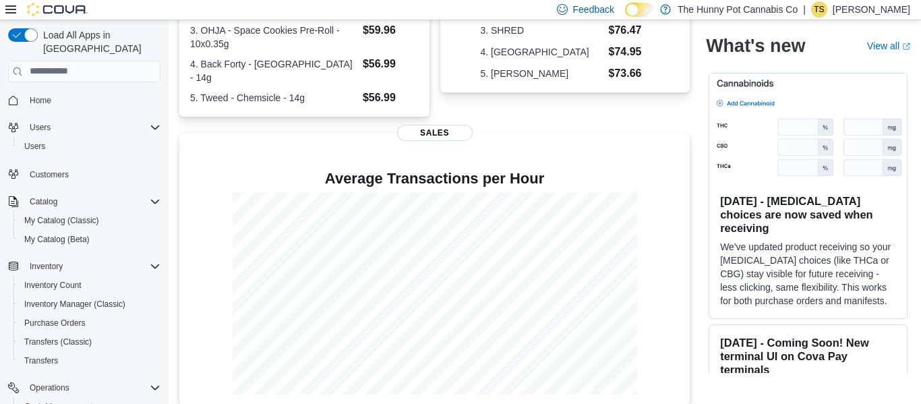  What do you see at coordinates (84, 100) in the screenshot?
I see `button: Home` at bounding box center [84, 100].